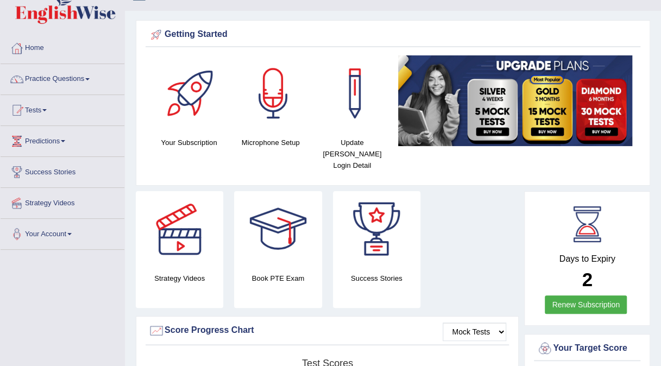 Image resolution: width=661 pixels, height=366 pixels. What do you see at coordinates (270, 142) in the screenshot?
I see `h4: Microphone Setup` at bounding box center [270, 142].